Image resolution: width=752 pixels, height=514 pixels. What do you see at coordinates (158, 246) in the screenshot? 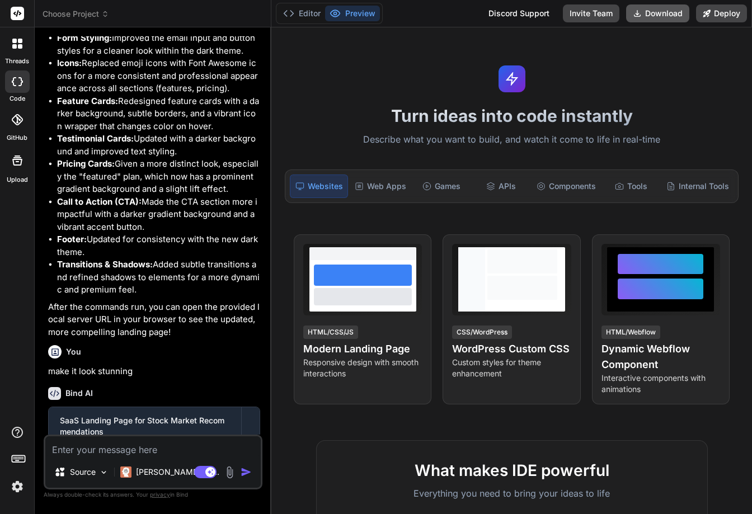
I see `li: Updated for consistency with the new dark theme.` at bounding box center [158, 246].